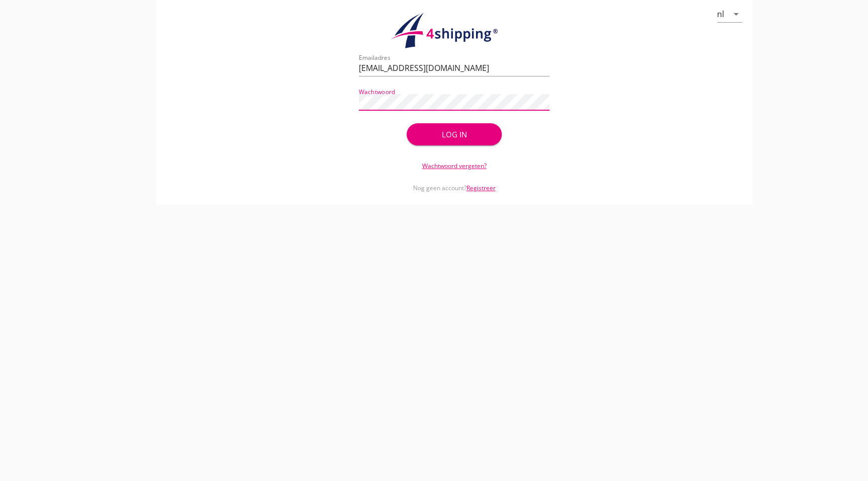 The image size is (868, 481). What do you see at coordinates (454, 182) in the screenshot?
I see `div: Nog geen account?` at bounding box center [454, 182].